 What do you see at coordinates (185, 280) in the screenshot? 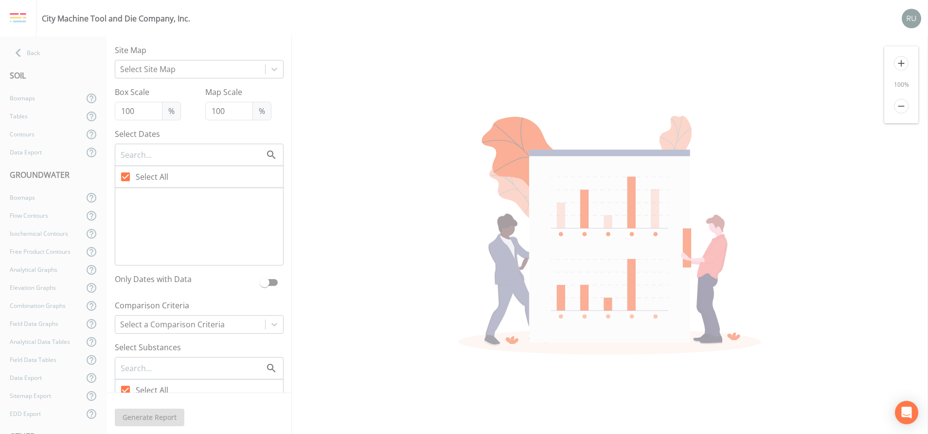
I see `label: Only Dates with Data` at bounding box center [185, 280].